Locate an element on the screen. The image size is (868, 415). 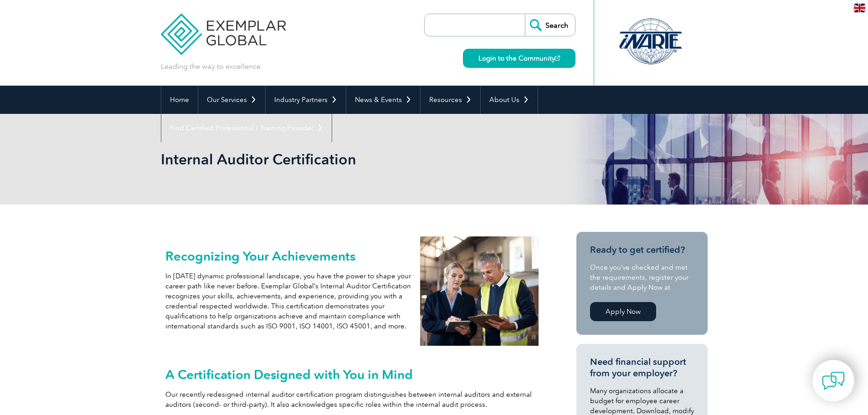
h1: Internal Auditor Certification is located at coordinates (335, 159).